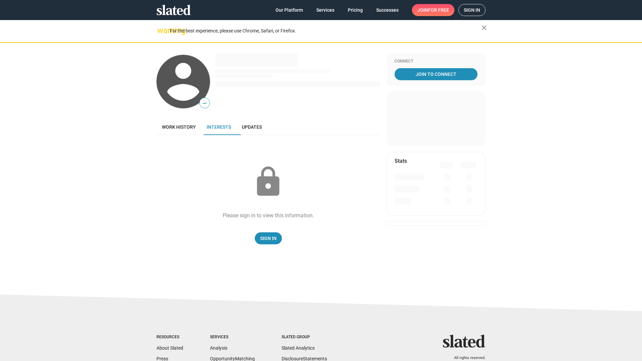 The width and height of the screenshot is (642, 361). Describe the element at coordinates (179, 127) in the screenshot. I see `a: Work history` at that location.